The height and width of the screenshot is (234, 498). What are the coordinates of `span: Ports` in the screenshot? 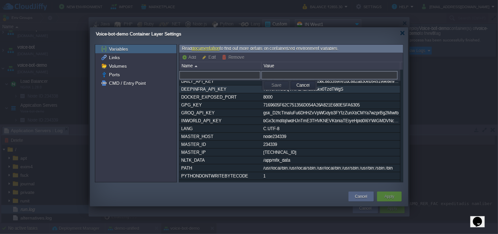 It's located at (114, 75).